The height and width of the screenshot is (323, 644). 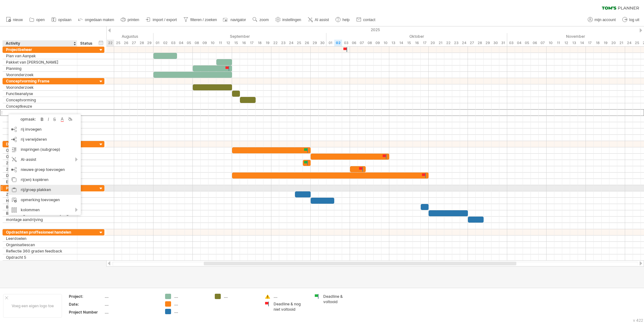 I want to click on div: Detailontwerp, so click(x=40, y=144).